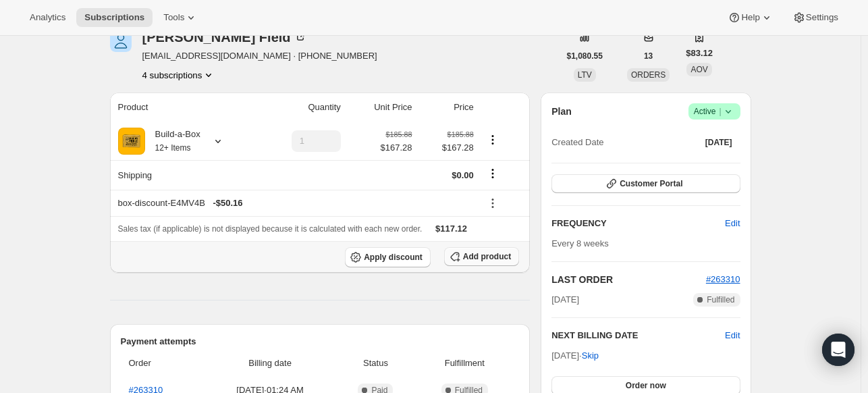 The image size is (868, 393). Describe the element at coordinates (647, 56) in the screenshot. I see `button: 13` at that location.